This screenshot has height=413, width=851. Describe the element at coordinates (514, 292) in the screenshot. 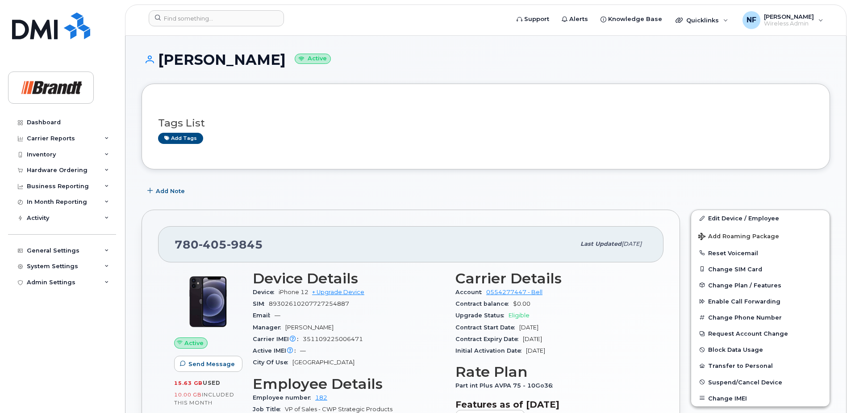

I see `a: 0554277447 - Bell` at that location.